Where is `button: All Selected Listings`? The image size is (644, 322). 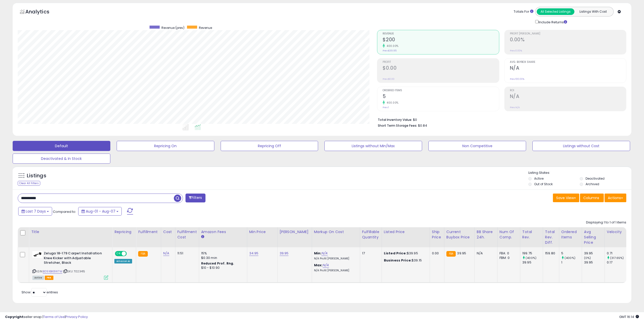 button: All Selected Listings is located at coordinates (555, 12).